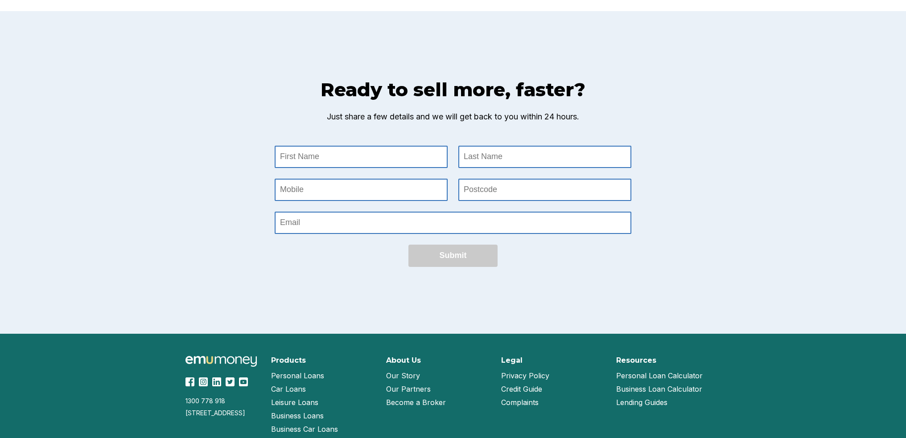 This screenshot has height=438, width=906. I want to click on a: Privacy Policy, so click(525, 376).